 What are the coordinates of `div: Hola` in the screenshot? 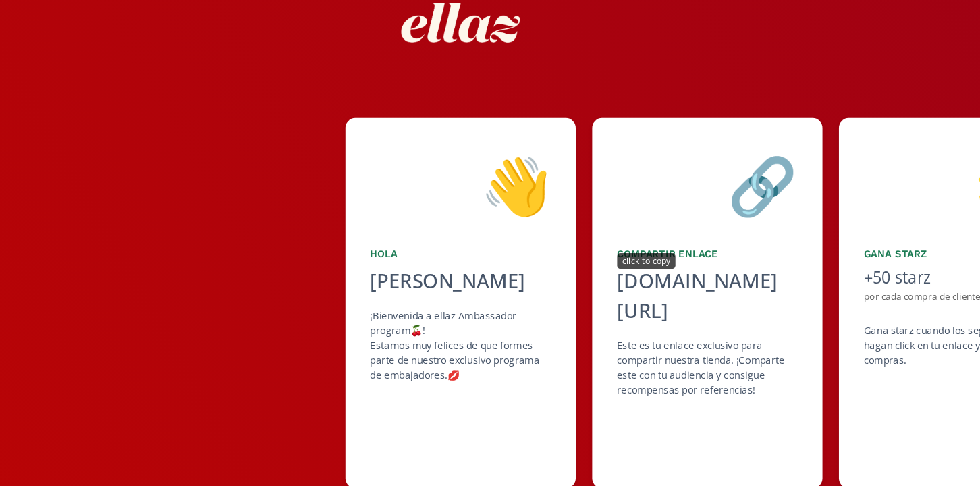 It's located at (490, 254).